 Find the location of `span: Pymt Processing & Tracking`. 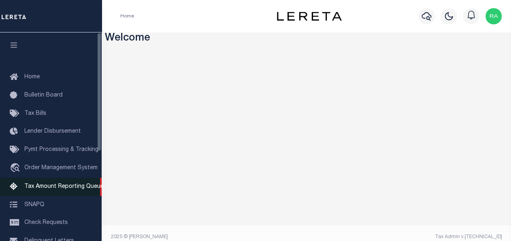

span: Pymt Processing & Tracking is located at coordinates (61, 150).